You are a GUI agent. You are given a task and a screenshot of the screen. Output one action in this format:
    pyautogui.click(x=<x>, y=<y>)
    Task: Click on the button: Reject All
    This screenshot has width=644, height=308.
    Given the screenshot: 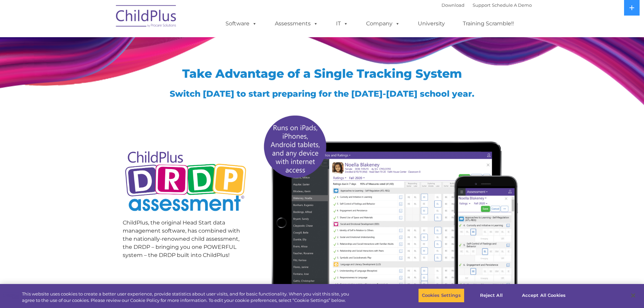 What is the action you would take?
    pyautogui.click(x=491, y=296)
    